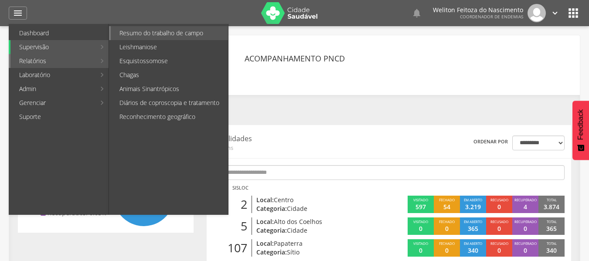 The height and width of the screenshot is (261, 589). Describe the element at coordinates (53, 75) in the screenshot. I see `a: Laboratório` at that location.